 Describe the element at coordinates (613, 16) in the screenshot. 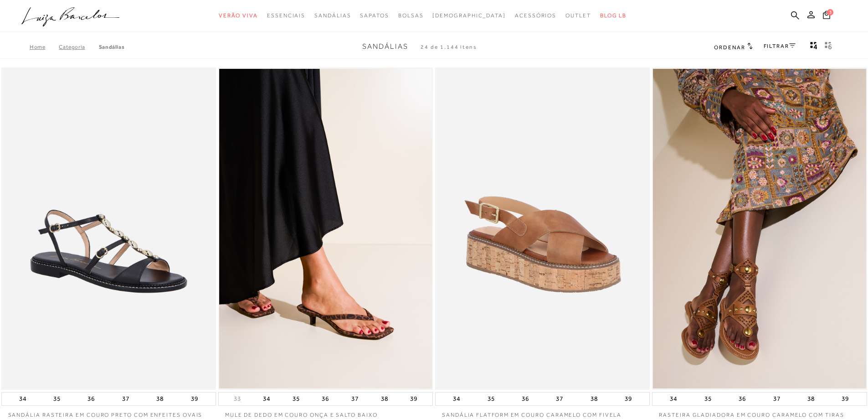

I see `a: BLOG LB` at that location.